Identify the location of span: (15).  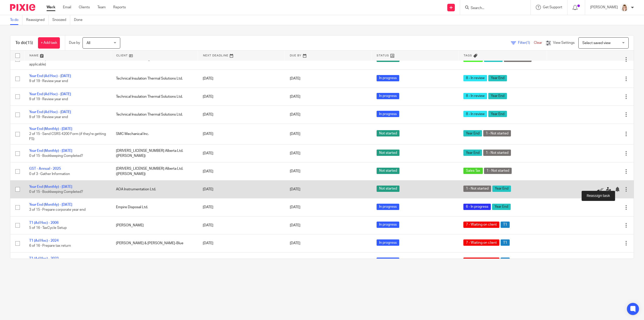
(29, 43).